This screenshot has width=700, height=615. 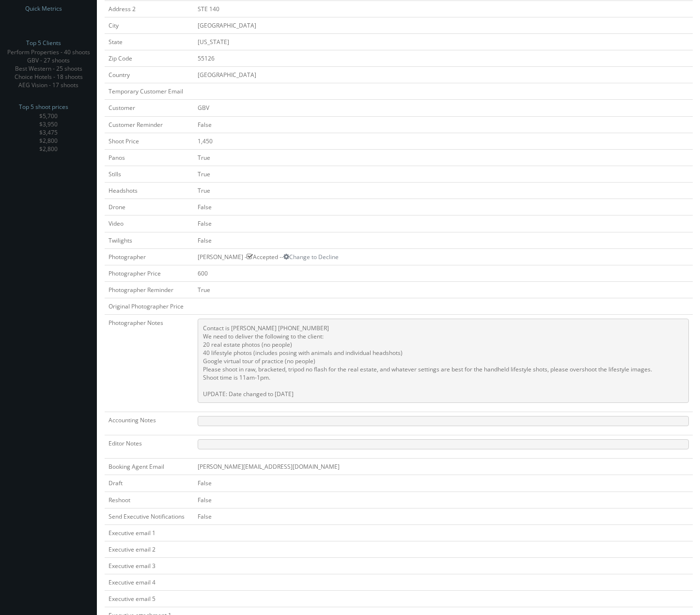 I want to click on td: State, so click(x=149, y=42).